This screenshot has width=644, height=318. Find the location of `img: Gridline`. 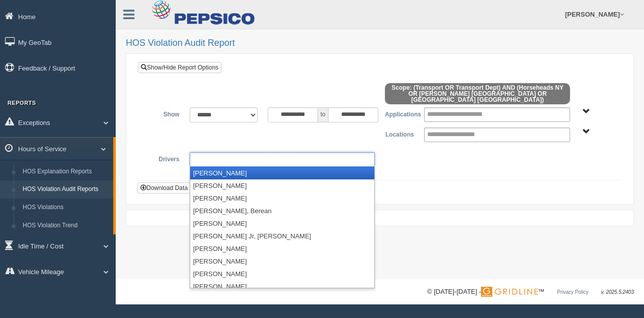

img: Gridline is located at coordinates (509, 291).